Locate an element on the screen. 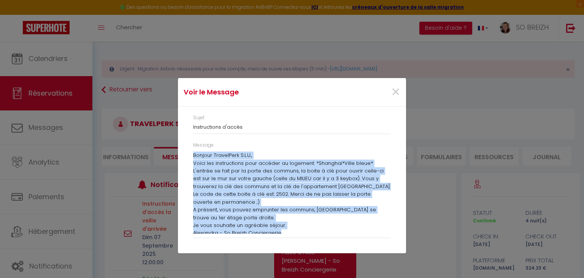 This screenshot has height=278, width=584. button: Close is located at coordinates (395, 92).